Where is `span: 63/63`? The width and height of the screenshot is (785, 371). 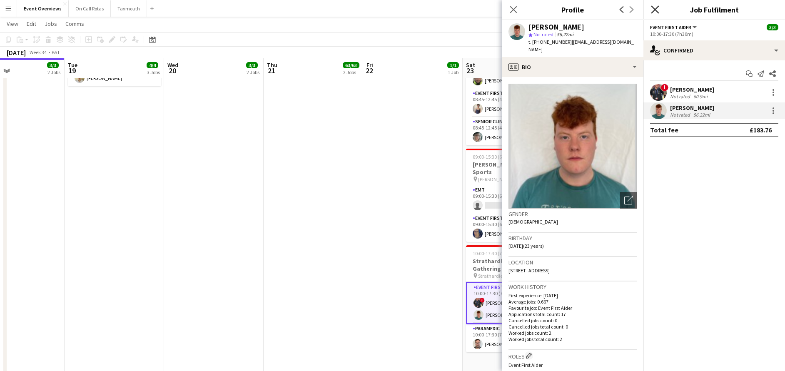 span: 63/63 is located at coordinates (351, 65).